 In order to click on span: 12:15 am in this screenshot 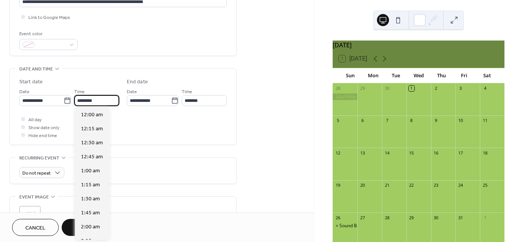, I will do `click(92, 129)`.